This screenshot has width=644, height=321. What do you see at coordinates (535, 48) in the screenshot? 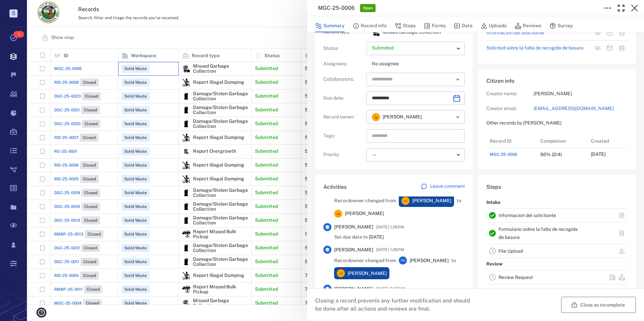
I see `a: Solicitud sobre la falta de recogida de basura` at bounding box center [535, 48].